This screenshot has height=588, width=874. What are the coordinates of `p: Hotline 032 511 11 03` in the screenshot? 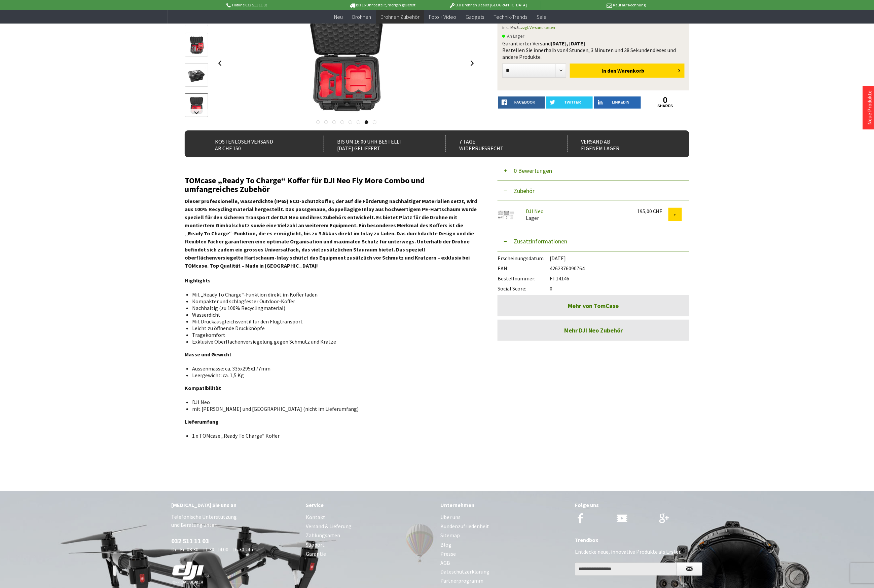 It's located at (278, 5).